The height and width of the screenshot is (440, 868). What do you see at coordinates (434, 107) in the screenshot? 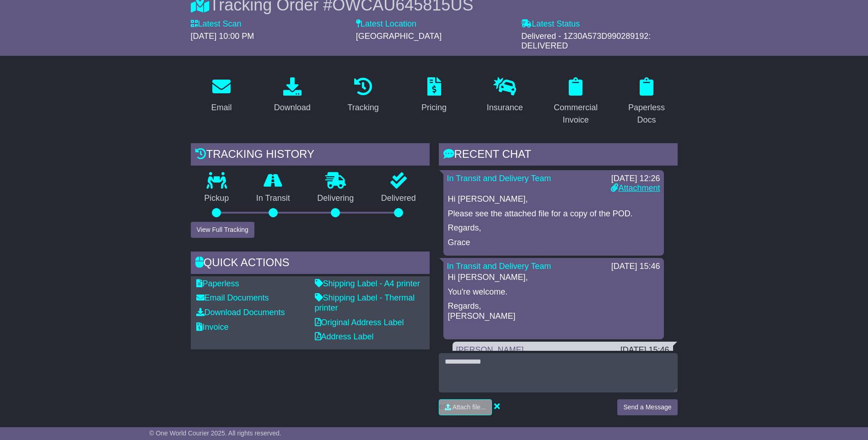
I see `div: Pricing` at bounding box center [434, 107].